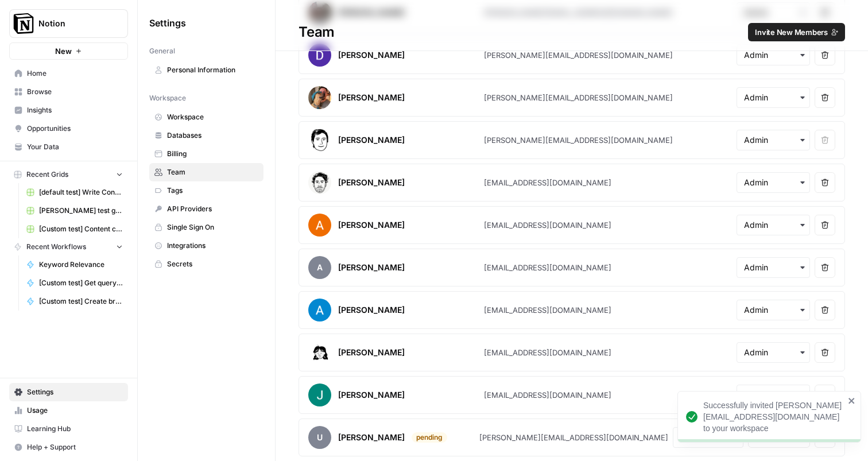  Describe the element at coordinates (212, 70) in the screenshot. I see `span: Personal Information` at that location.